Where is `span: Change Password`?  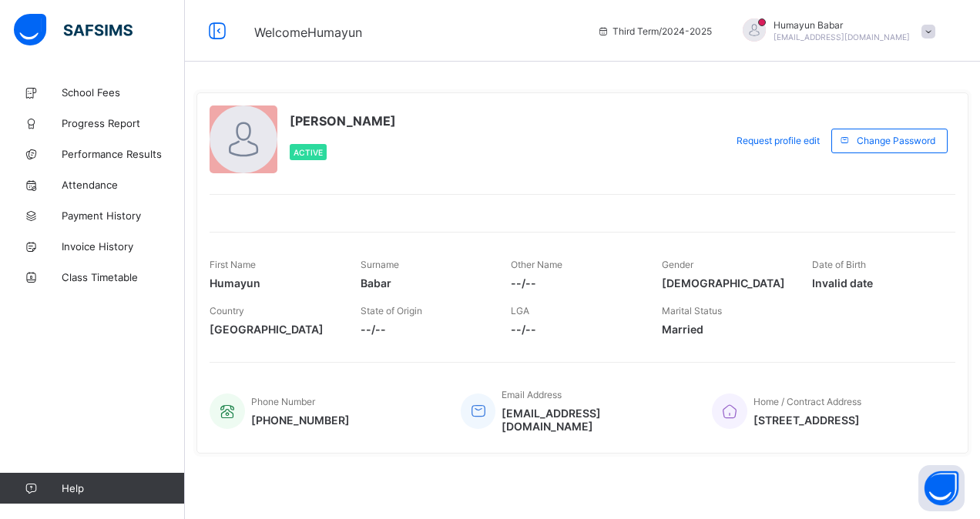
span: Change Password is located at coordinates (896, 140).